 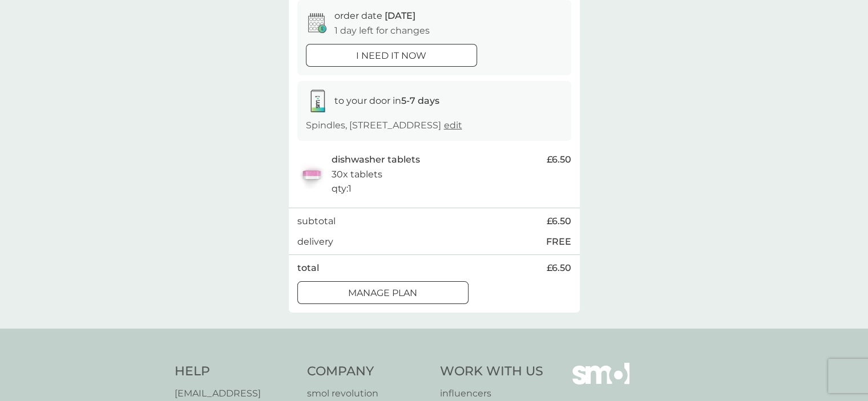 I want to click on span: to your door in, so click(x=387, y=101).